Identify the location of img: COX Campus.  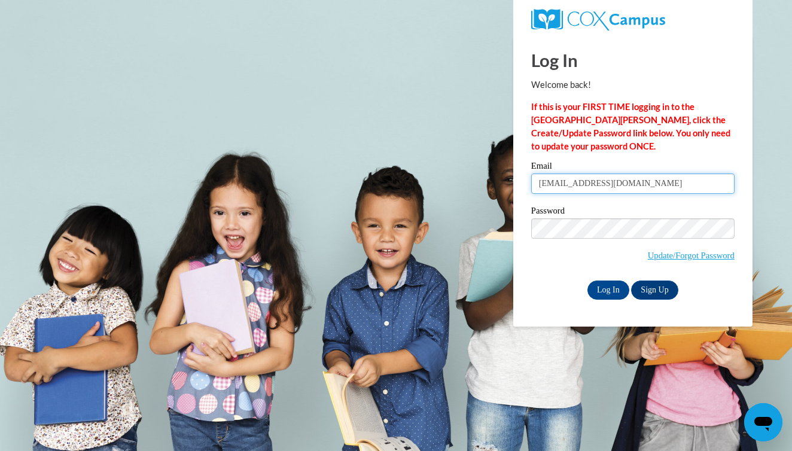
(598, 20).